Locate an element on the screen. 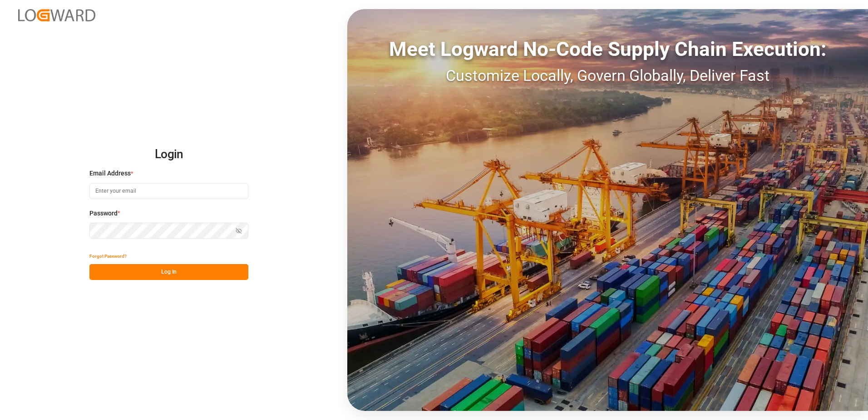  span: Email Address is located at coordinates (110, 173).